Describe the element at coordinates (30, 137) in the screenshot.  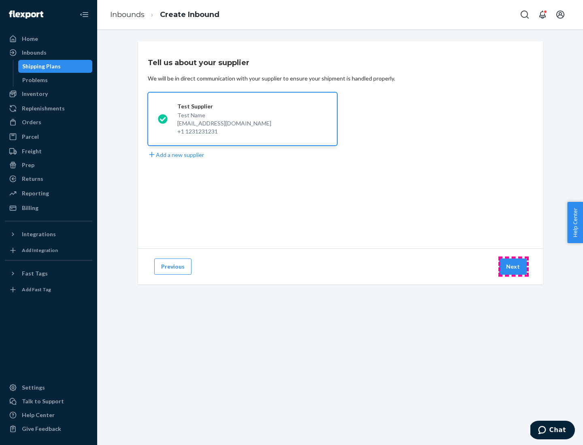
I see `div: Parcel` at that location.